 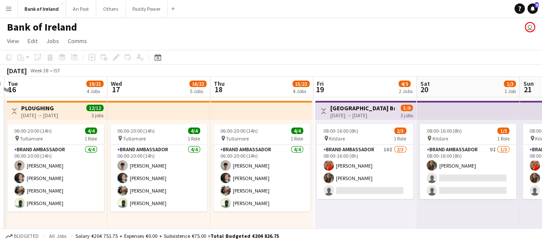 What do you see at coordinates (26, 236) in the screenshot?
I see `span: Budgeted` at bounding box center [26, 236].